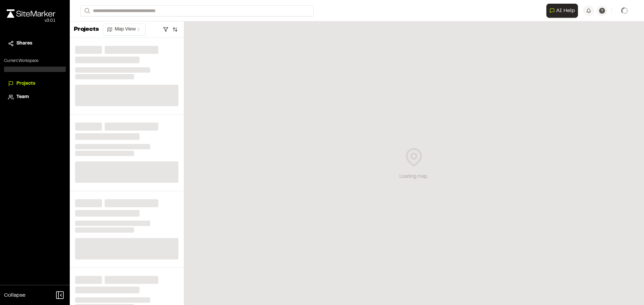 This screenshot has width=644, height=305. Describe the element at coordinates (35, 84) in the screenshot. I see `a: Projects` at that location.